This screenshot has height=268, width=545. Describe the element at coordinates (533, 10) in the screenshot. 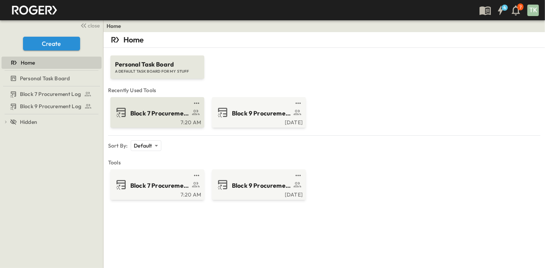

I see `button: TK` at that location.